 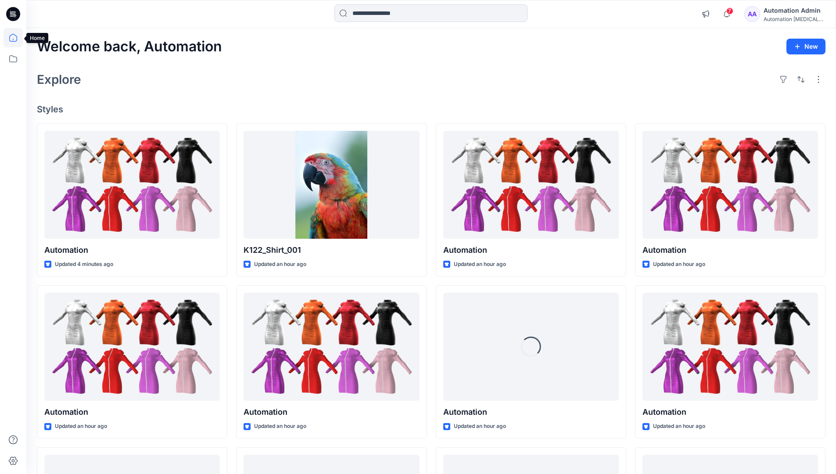 I want to click on h2: Welcome back, Automation, so click(x=130, y=47).